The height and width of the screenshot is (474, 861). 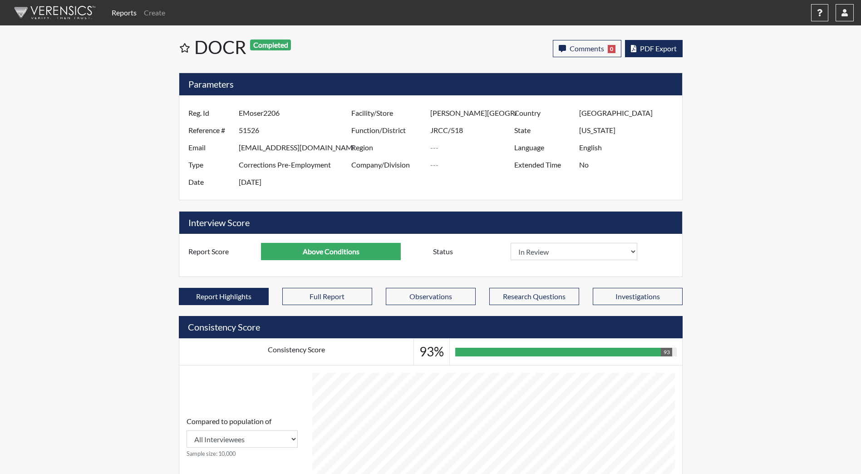 I want to click on button: PDF Export, so click(x=653, y=49).